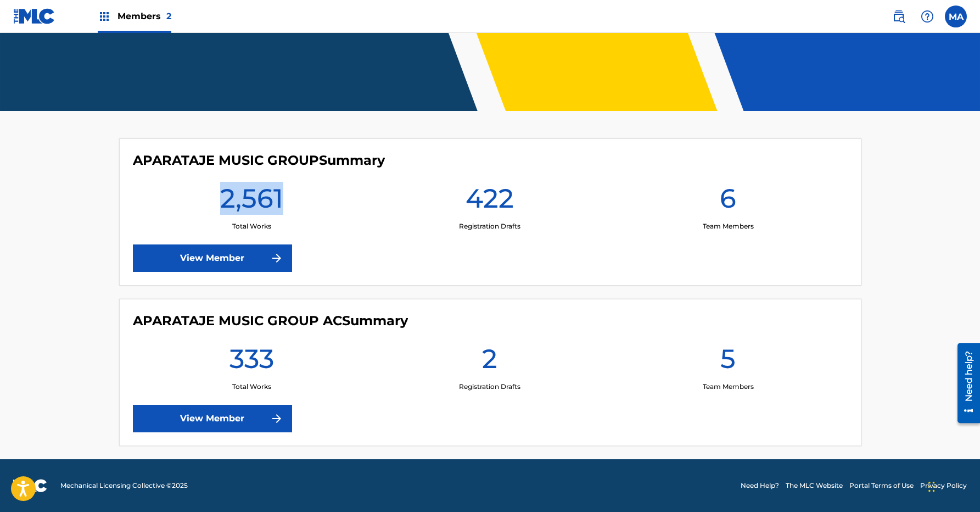  What do you see at coordinates (251, 201) in the screenshot?
I see `h1: 2,561` at bounding box center [251, 201].